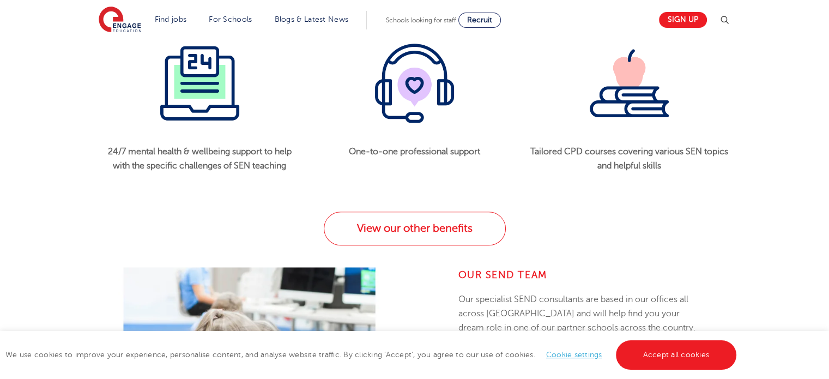  Describe the element at coordinates (230, 19) in the screenshot. I see `a: For Schools` at that location.